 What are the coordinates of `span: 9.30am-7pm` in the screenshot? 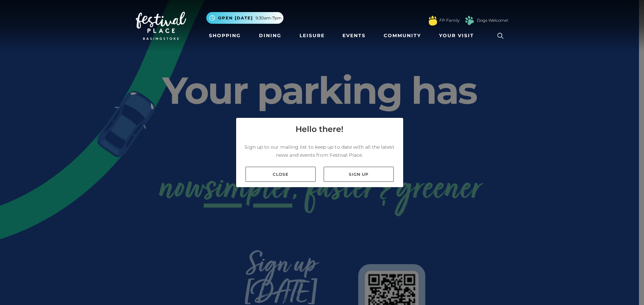 It's located at (269, 18).